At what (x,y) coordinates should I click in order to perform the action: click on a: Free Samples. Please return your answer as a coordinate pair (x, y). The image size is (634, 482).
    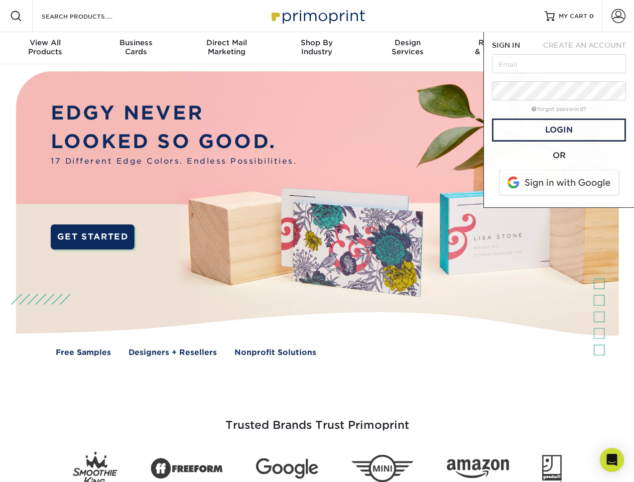
    Looking at the image, I should click on (83, 353).